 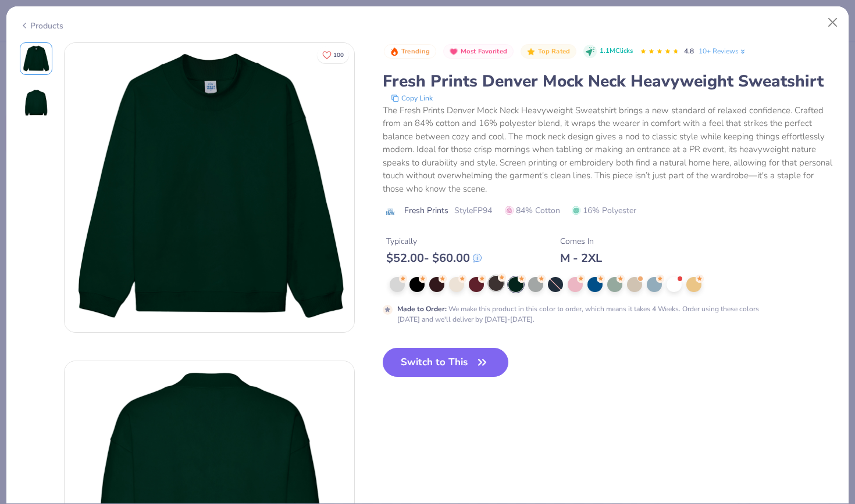 What do you see at coordinates (609, 150) in the screenshot?
I see `div: The Fresh Prints Denver Mock Neck Heavyweight Sweatshirt brings a new standard of relaxed confide...` at bounding box center [609, 150].